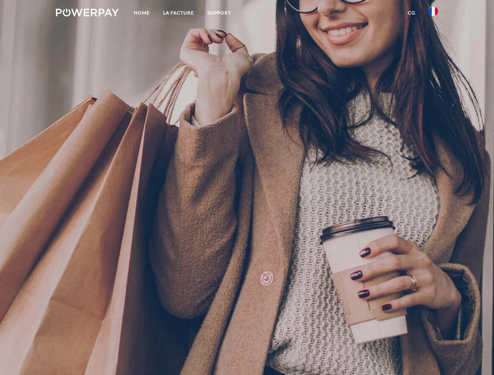 Image resolution: width=494 pixels, height=375 pixels. Describe the element at coordinates (411, 13) in the screenshot. I see `a: CG` at that location.